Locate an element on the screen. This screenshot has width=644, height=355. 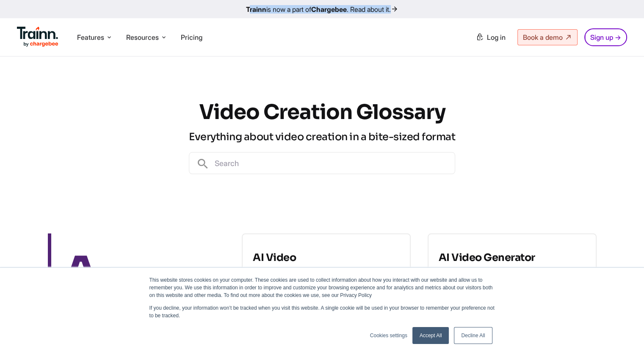
img: Trainn Logo is located at coordinates (38, 37).